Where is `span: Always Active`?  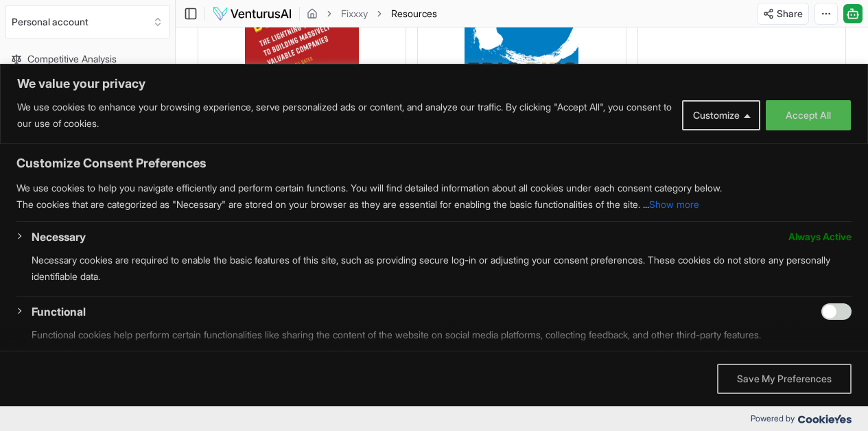 span: Always Active is located at coordinates (820, 237).